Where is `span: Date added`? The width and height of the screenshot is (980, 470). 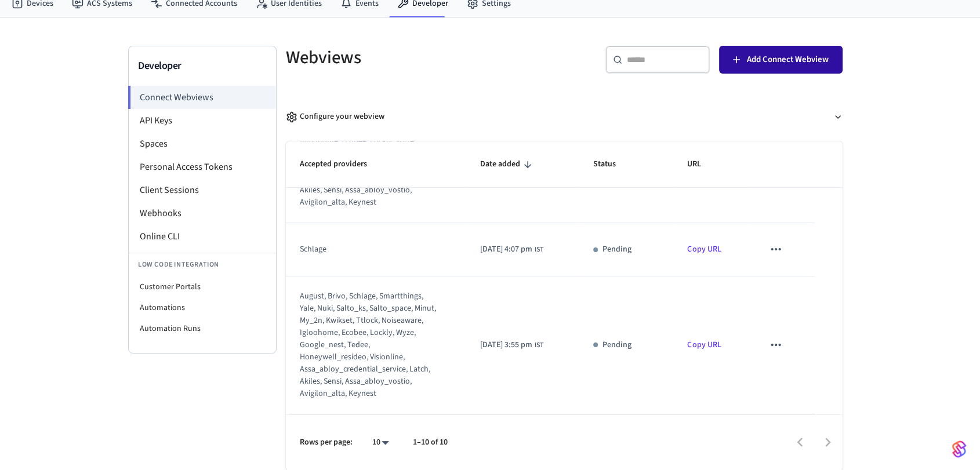
span: Date added is located at coordinates (507, 164).